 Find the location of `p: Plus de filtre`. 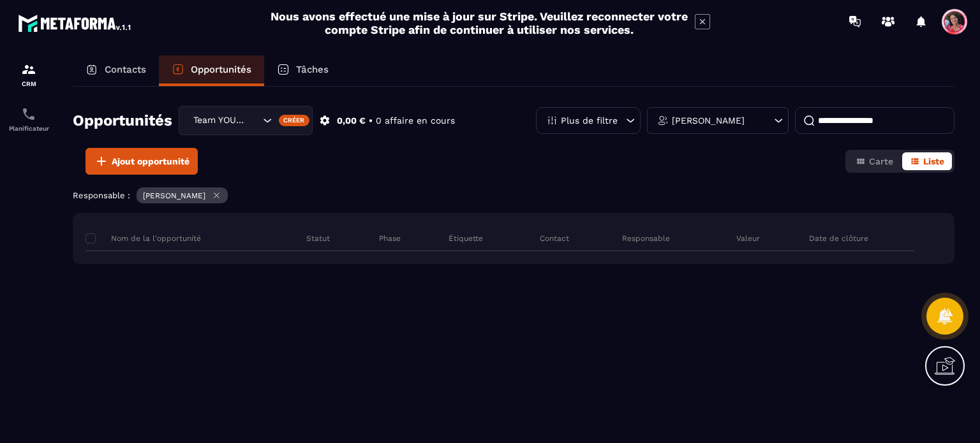

p: Plus de filtre is located at coordinates (589, 121).